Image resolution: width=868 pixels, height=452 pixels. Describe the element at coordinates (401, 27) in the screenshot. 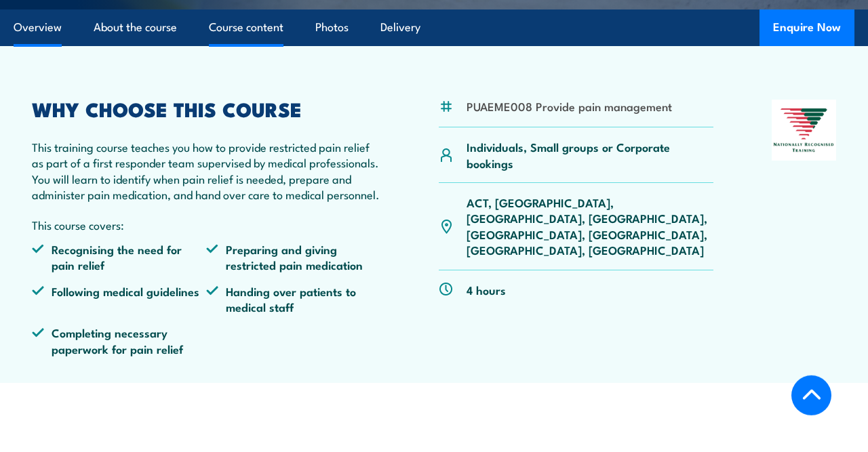

I see `a: Delivery` at that location.